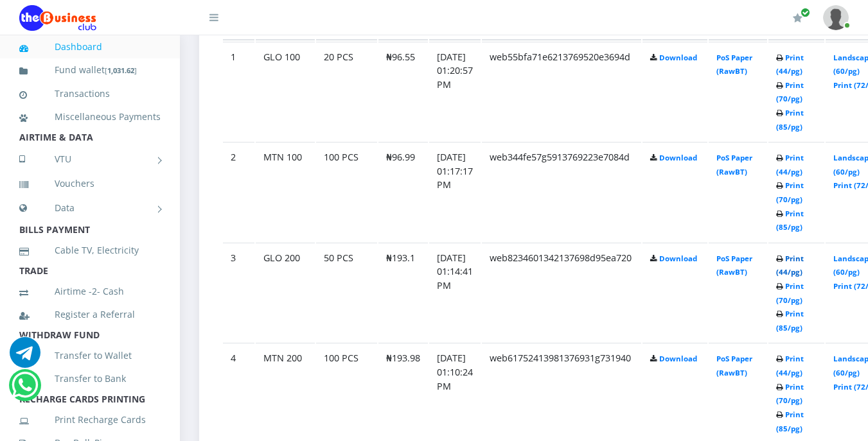  What do you see at coordinates (90, 356) in the screenshot?
I see `a: Transfer to Wallet` at bounding box center [90, 356].